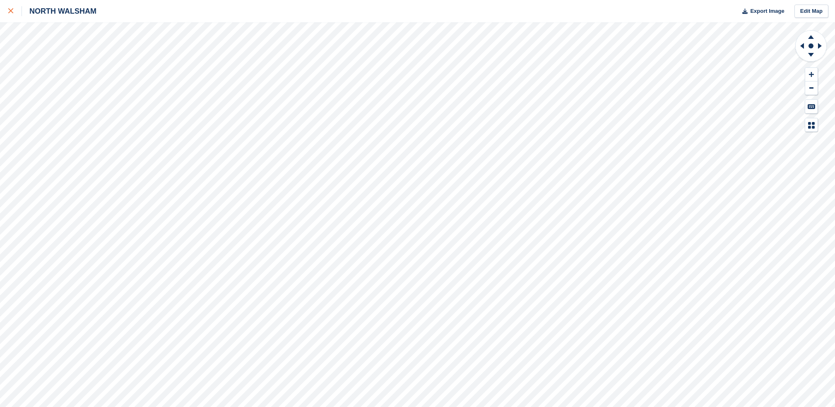  Describe the element at coordinates (811, 106) in the screenshot. I see `button: Keyboard Shortcuts` at that location.